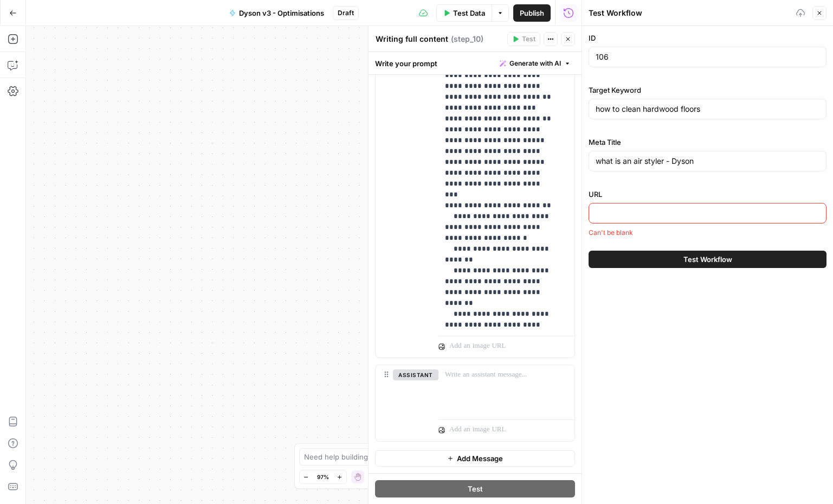  Describe the element at coordinates (412, 39) in the screenshot. I see `textarea: Writing full content` at that location.